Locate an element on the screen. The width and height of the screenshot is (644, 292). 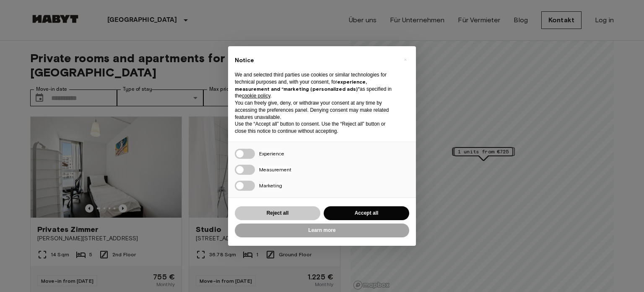
p: You can freely give, deny, or withdraw your consent at any time by accessing the preferences pane... is located at coordinates (316, 110).